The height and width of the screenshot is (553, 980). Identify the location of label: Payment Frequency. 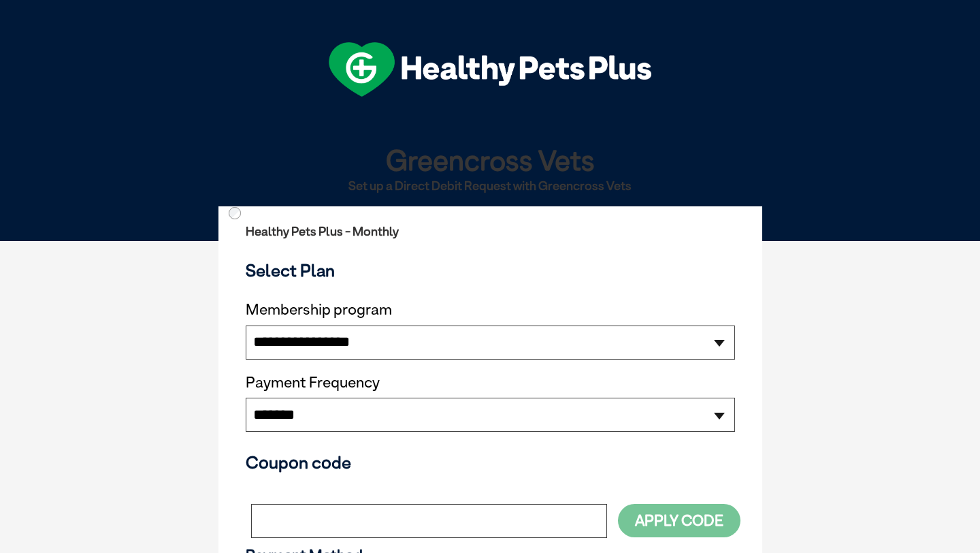
(312, 383).